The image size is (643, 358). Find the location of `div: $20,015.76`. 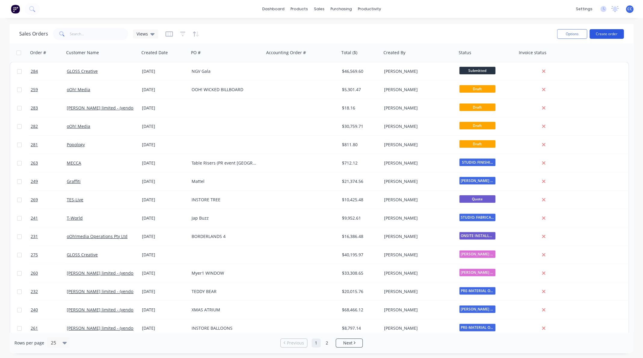

div: $20,015.76 is located at coordinates (360, 291).